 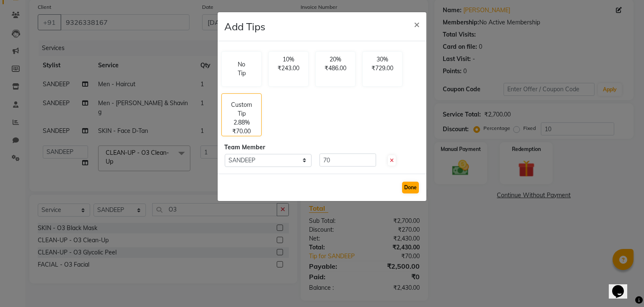 What do you see at coordinates (335, 68) in the screenshot?
I see `p: ₹486.00` at bounding box center [335, 68].